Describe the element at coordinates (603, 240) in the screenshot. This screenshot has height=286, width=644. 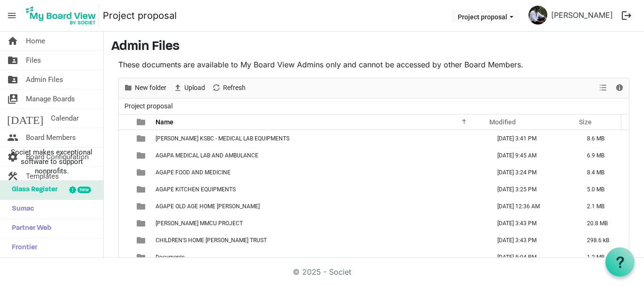
I see `td: 298.6 kB is template cell column header Size` at that location.